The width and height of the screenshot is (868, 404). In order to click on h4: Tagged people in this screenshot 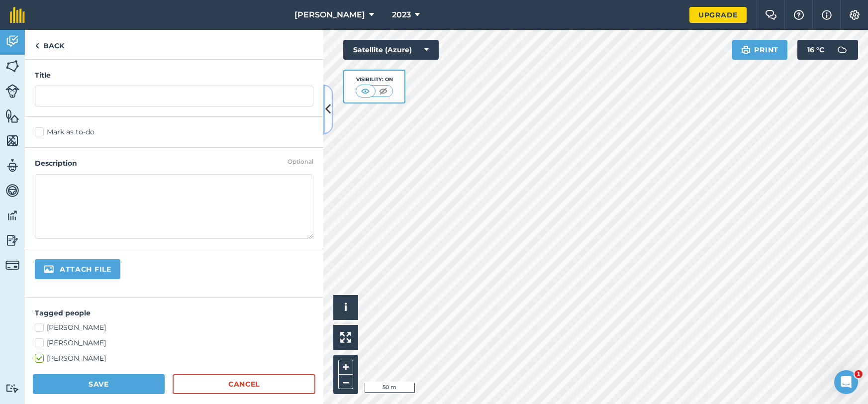, I will do `click(174, 313)`.